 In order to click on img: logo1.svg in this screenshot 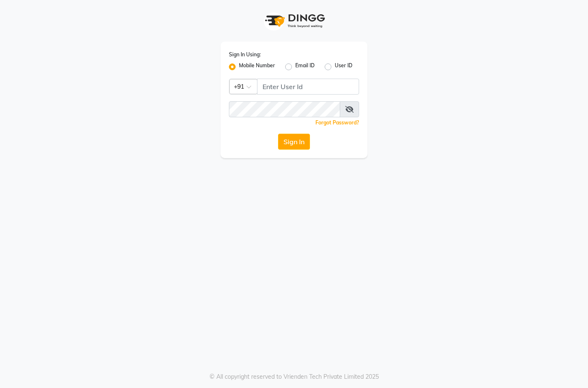, I will do `click(294, 21)`.